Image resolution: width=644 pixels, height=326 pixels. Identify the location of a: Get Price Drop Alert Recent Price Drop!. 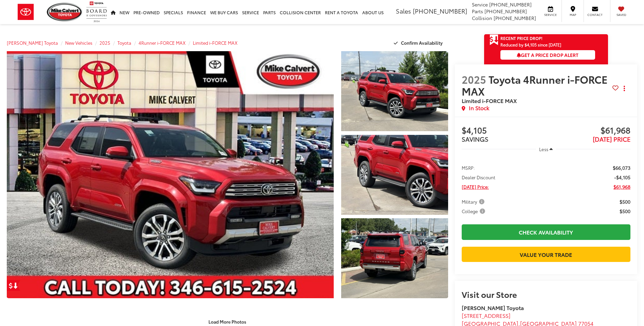
(546, 38).